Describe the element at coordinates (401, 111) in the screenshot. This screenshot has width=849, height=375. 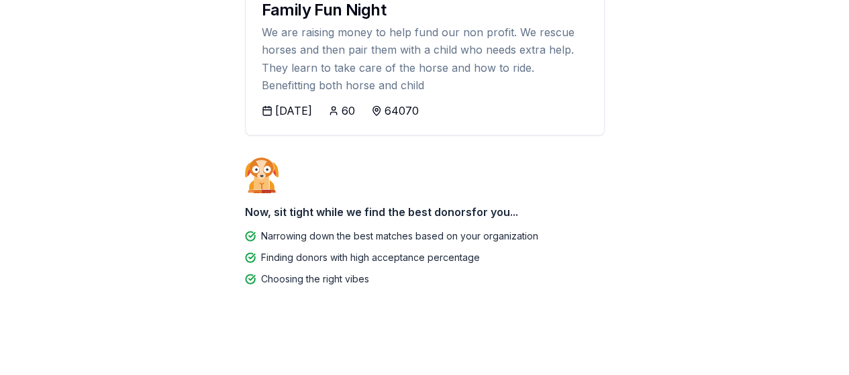
I see `div: 64070` at that location.